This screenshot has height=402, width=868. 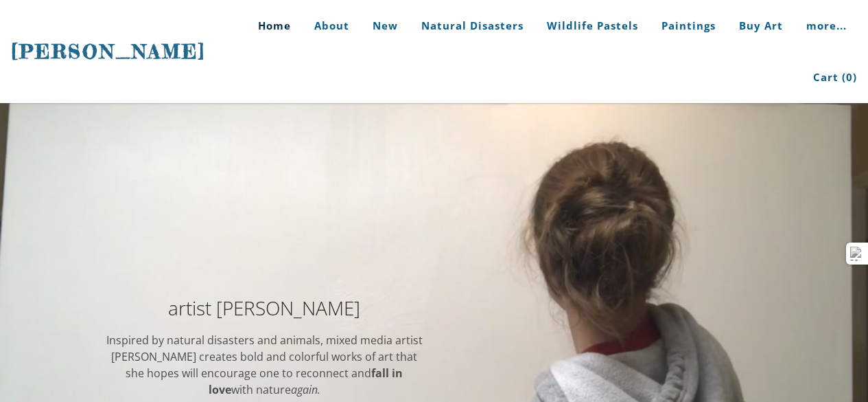 I want to click on a: Cart (0), so click(x=830, y=77).